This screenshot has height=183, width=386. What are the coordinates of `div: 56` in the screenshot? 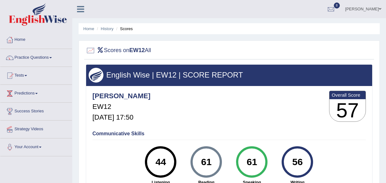 It's located at (298, 162).